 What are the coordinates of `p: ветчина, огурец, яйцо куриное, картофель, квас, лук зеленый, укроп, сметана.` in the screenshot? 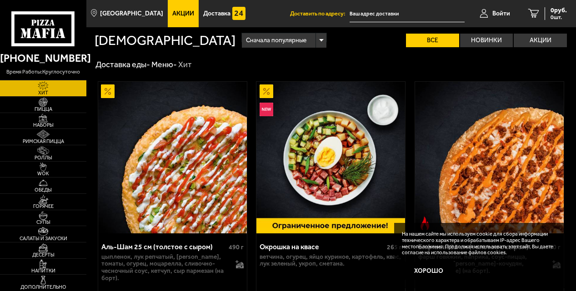 It's located at (331, 261).